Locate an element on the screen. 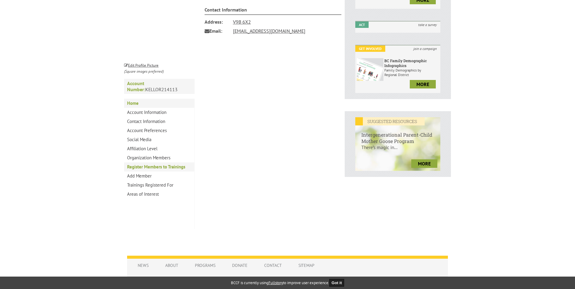 The height and width of the screenshot is (289, 575). p: There’s magic in... is located at coordinates (398, 150).